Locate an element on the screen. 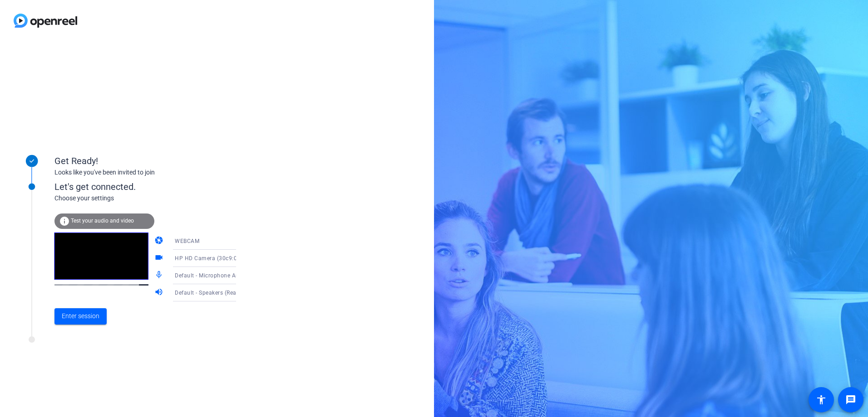 The height and width of the screenshot is (417, 868). mat-icon: message is located at coordinates (851, 400).